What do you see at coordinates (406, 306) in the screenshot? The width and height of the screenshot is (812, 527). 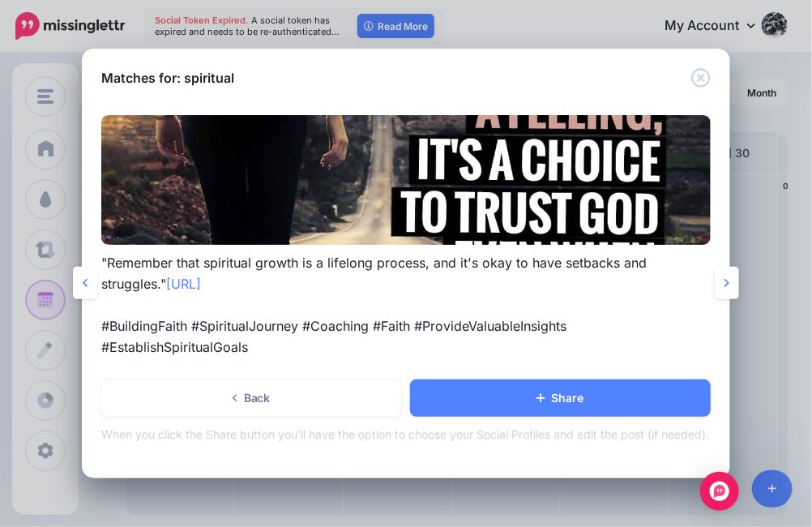 I see `p: "Remember that spiritual growth is a lifelong process, and it's okay to have setbacks and struggl...` at bounding box center [406, 306].